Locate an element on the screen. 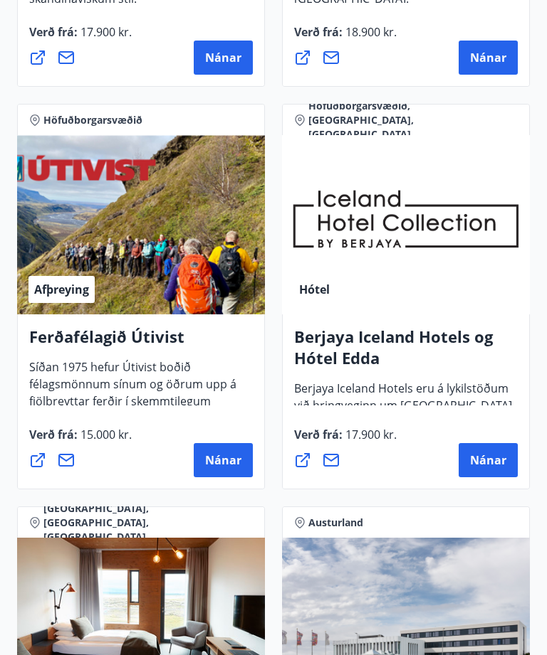 This screenshot has width=547, height=655. span: 15.000 kr. is located at coordinates (105, 435).